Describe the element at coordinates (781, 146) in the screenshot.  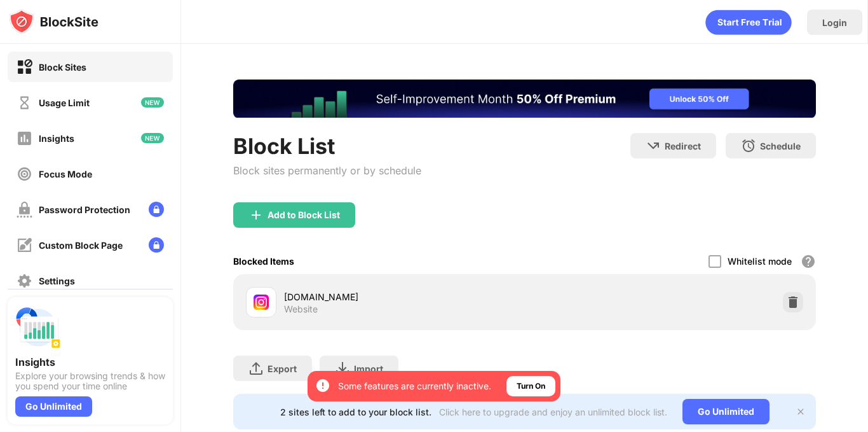
I see `div: Schedule` at that location.